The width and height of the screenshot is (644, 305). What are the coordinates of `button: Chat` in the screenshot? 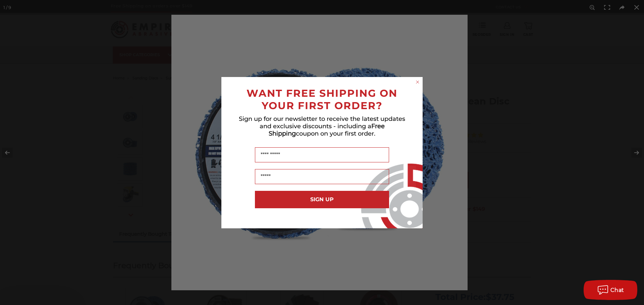 It's located at (610, 290).